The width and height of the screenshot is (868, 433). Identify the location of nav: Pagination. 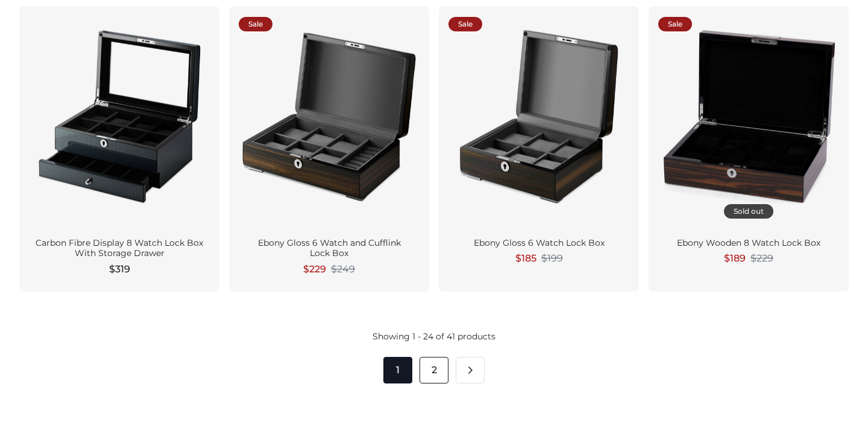
(434, 370).